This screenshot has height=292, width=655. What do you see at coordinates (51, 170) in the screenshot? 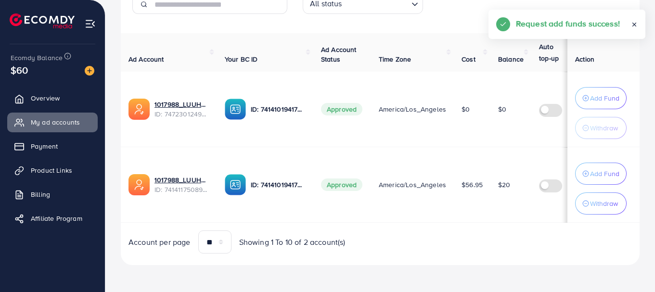
I see `span: Product Links` at bounding box center [51, 170].